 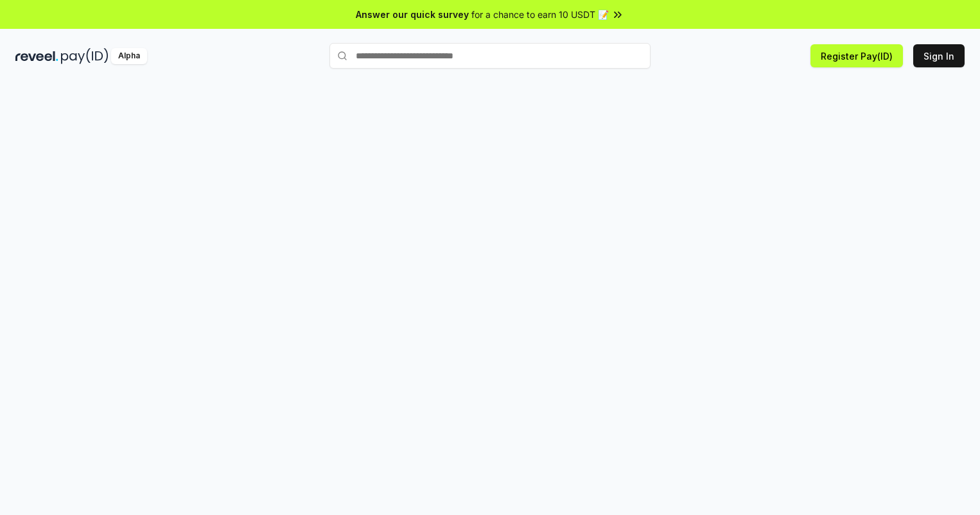 What do you see at coordinates (129, 56) in the screenshot?
I see `div: Alpha` at bounding box center [129, 56].